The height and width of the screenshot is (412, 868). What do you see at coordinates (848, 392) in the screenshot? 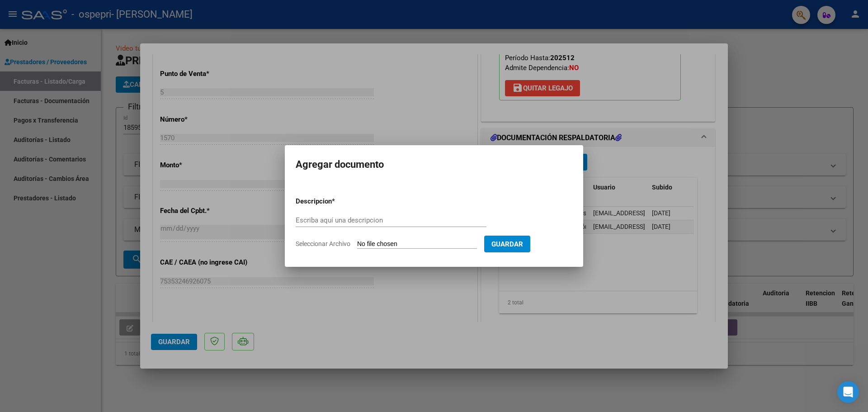
I see `div: Open Intercom Messenger` at bounding box center [848, 392].